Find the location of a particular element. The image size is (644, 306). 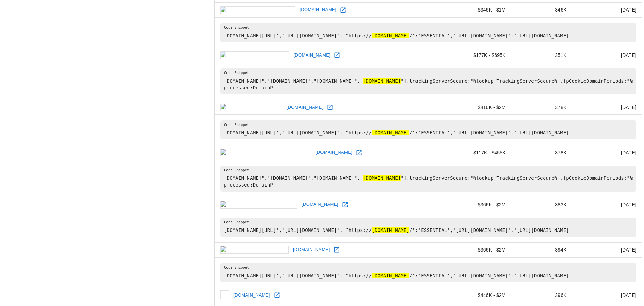

a: Open orangeville.com in new window is located at coordinates (337, 55).